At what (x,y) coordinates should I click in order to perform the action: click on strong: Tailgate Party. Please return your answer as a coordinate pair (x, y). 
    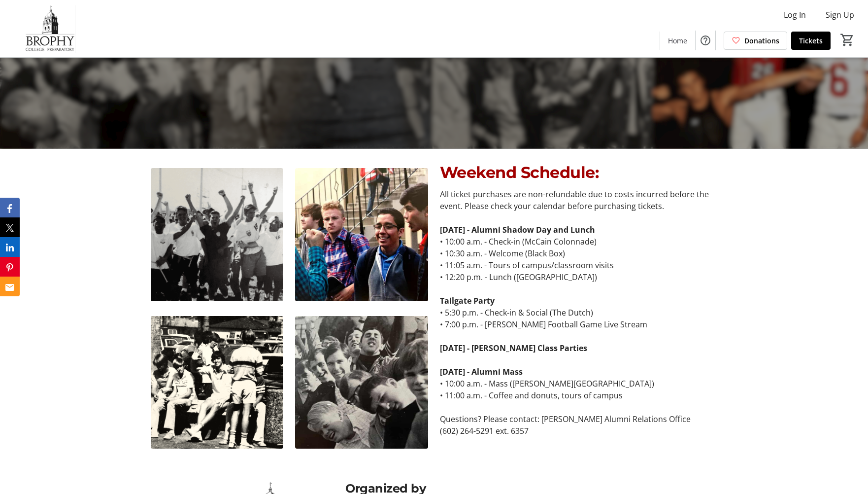
    Looking at the image, I should click on (467, 301).